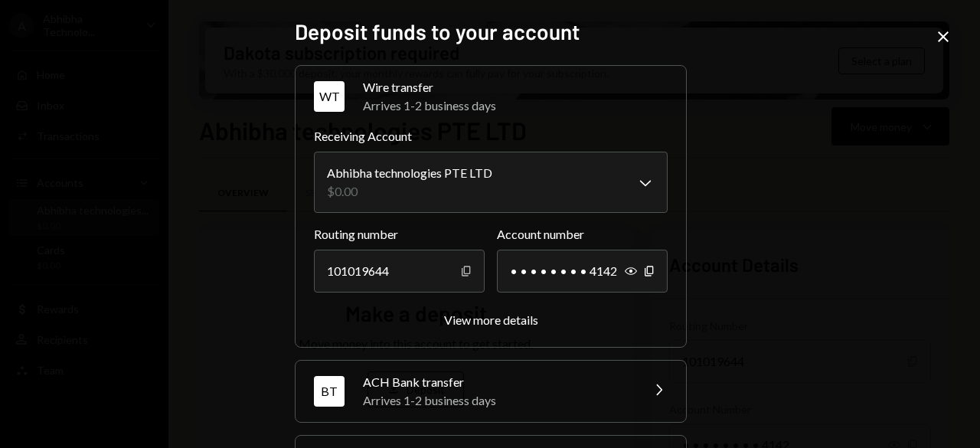 This screenshot has height=448, width=980. I want to click on div: ACH Bank transfer, so click(497, 382).